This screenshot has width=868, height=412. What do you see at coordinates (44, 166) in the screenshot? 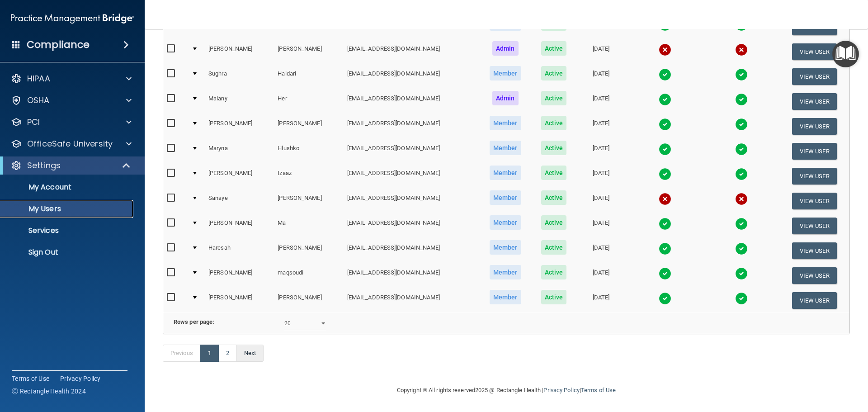
I see `p: Settings` at bounding box center [44, 166].